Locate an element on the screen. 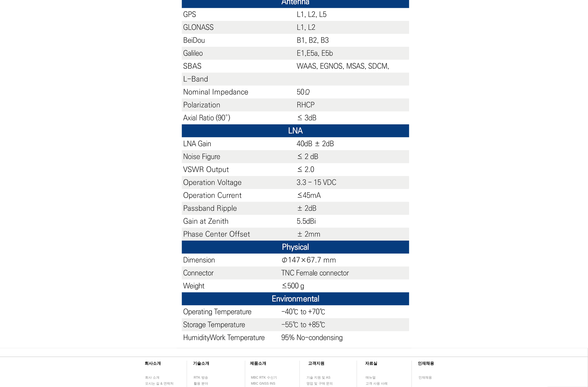 This screenshot has width=588, height=387. font: 매뉴얼 is located at coordinates (371, 377).